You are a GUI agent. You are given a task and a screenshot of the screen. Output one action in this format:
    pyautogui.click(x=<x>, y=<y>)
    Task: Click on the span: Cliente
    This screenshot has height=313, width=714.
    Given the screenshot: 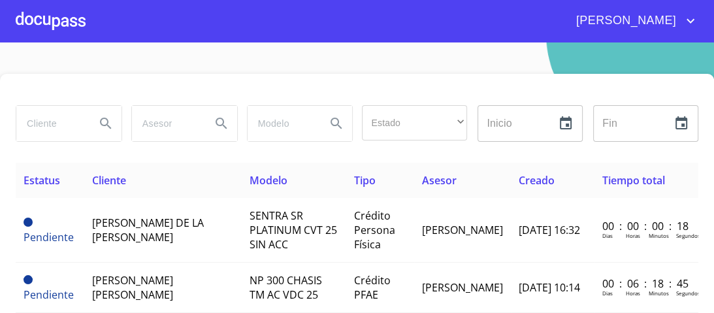 What is the action you would take?
    pyautogui.click(x=109, y=180)
    